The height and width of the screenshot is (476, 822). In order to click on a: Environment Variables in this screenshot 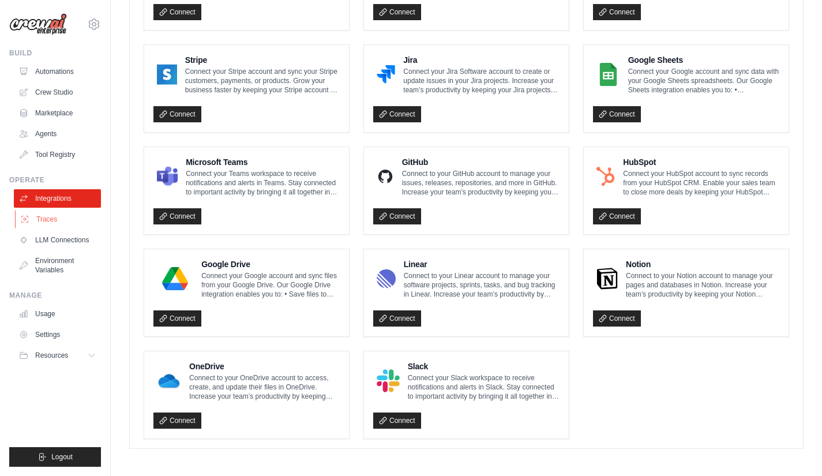, I will do `click(57, 265)`.